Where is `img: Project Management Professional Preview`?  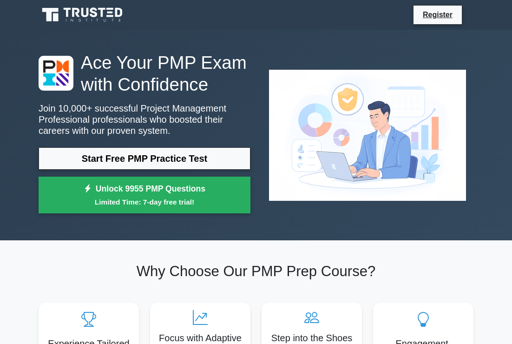 img: Project Management Professional Preview is located at coordinates (367, 135).